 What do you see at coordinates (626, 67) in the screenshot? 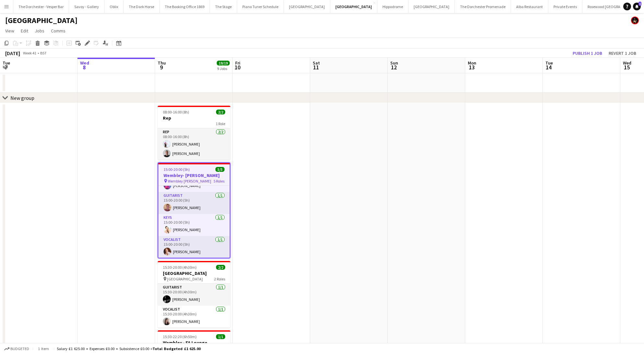
I see `span: 15` at bounding box center [626, 67].